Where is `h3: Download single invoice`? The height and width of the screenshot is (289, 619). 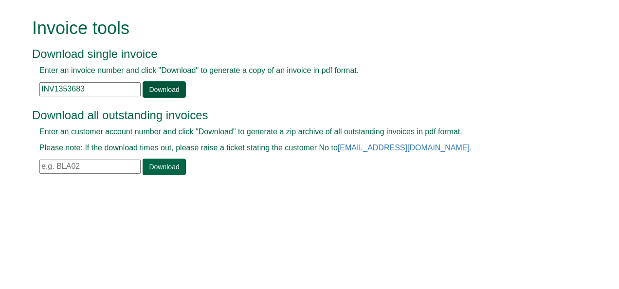 h3: Download single invoice is located at coordinates (298, 54).